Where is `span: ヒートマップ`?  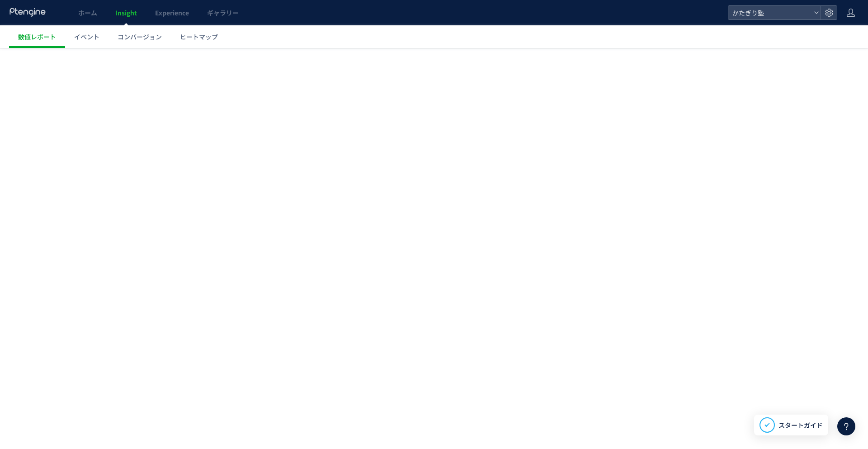 span: ヒートマップ is located at coordinates (199, 37).